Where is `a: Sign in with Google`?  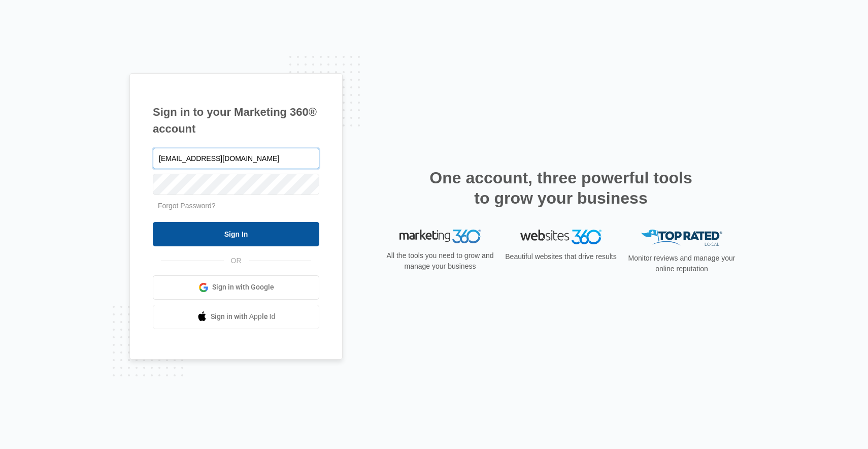
a: Sign in with Google is located at coordinates (236, 287).